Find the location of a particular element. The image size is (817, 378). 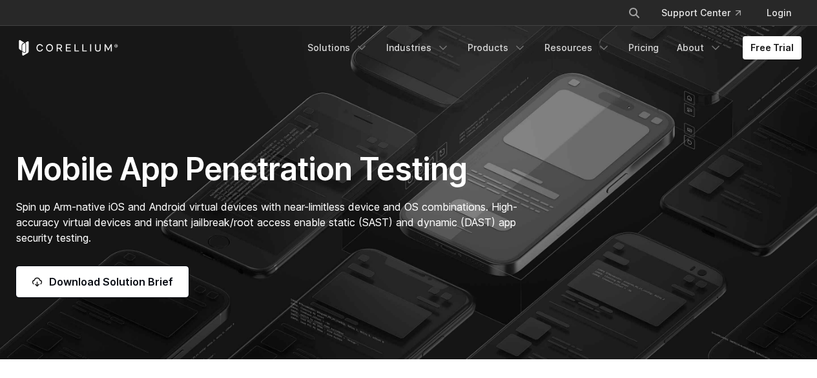

a: Solutions is located at coordinates (338, 48).